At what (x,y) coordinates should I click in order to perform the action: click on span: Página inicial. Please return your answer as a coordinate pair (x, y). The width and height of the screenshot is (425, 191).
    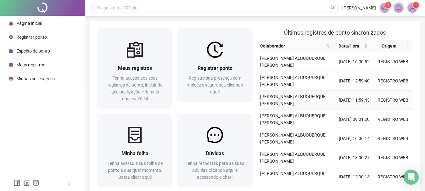
    Looking at the image, I should click on (29, 23).